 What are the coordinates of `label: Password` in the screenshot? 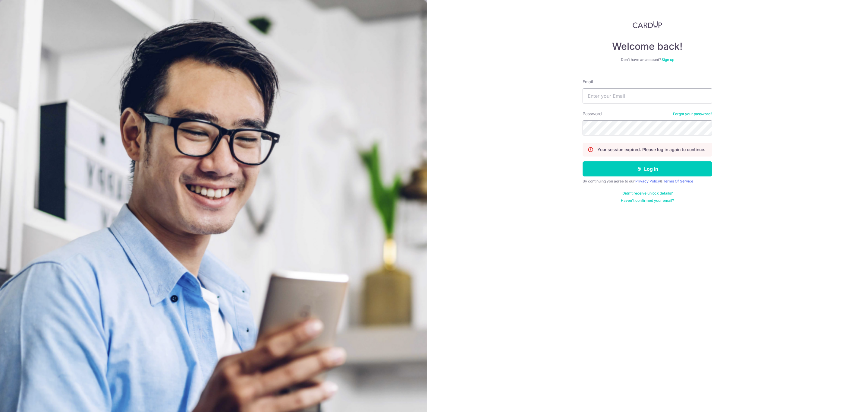 It's located at (592, 114).